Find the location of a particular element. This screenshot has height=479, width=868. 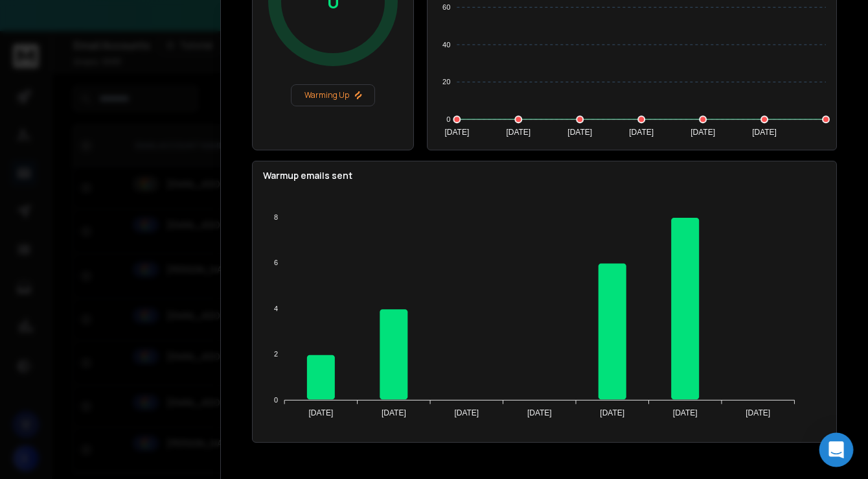

tspan: 2 is located at coordinates (276, 353).